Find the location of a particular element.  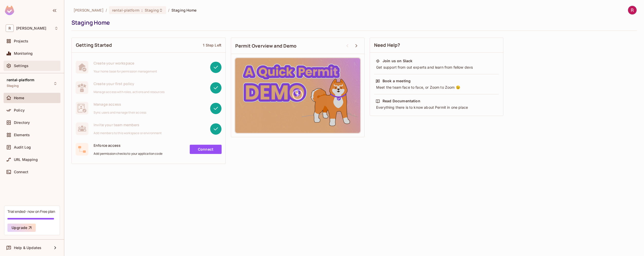

span: Help & Updates is located at coordinates (28, 248).